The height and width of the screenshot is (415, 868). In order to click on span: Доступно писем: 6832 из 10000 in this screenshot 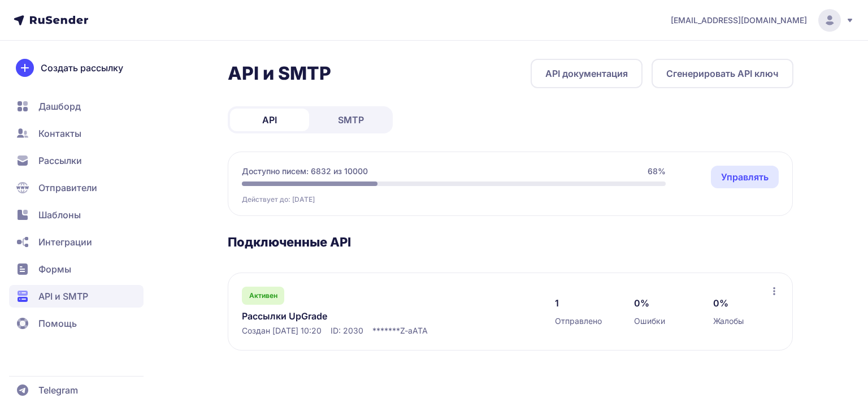, I will do `click(304, 171)`.